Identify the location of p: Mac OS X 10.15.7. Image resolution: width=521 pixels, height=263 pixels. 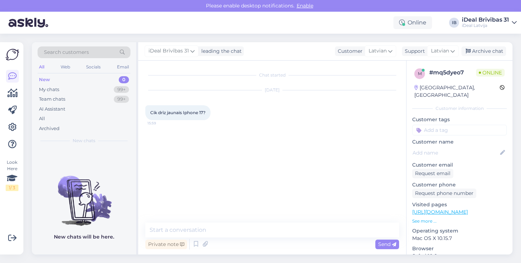
(459, 238).